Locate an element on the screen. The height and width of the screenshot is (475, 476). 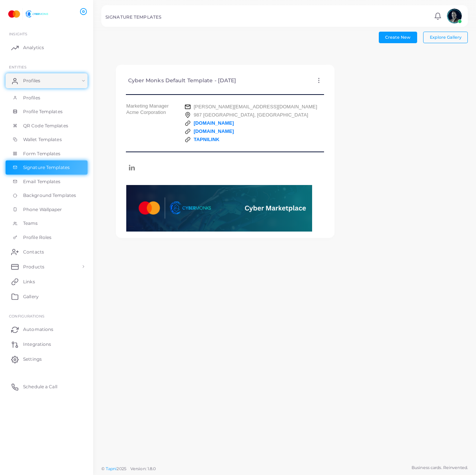
span: Configurations is located at coordinates (27, 316).